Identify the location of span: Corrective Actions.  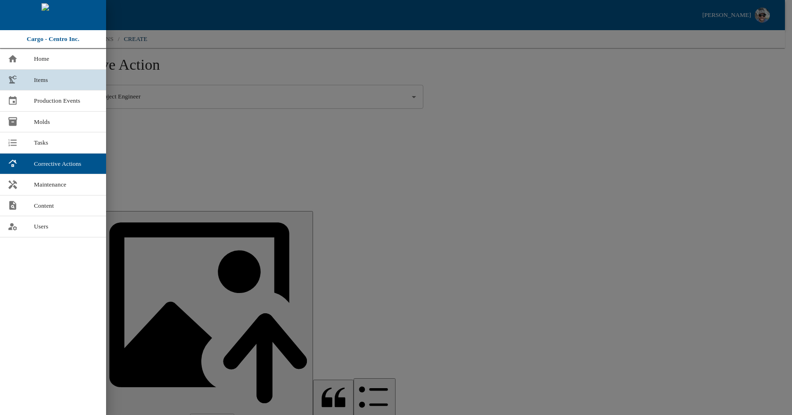
(66, 164).